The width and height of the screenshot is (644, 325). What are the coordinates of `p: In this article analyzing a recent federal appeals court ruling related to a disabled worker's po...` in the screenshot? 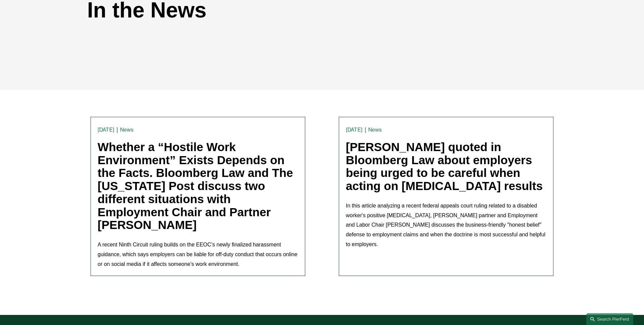 It's located at (446, 225).